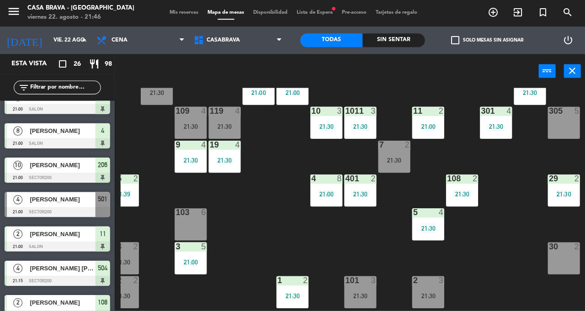  Describe the element at coordinates (269, 13) in the screenshot. I see `span: Disponibilidad` at that location.